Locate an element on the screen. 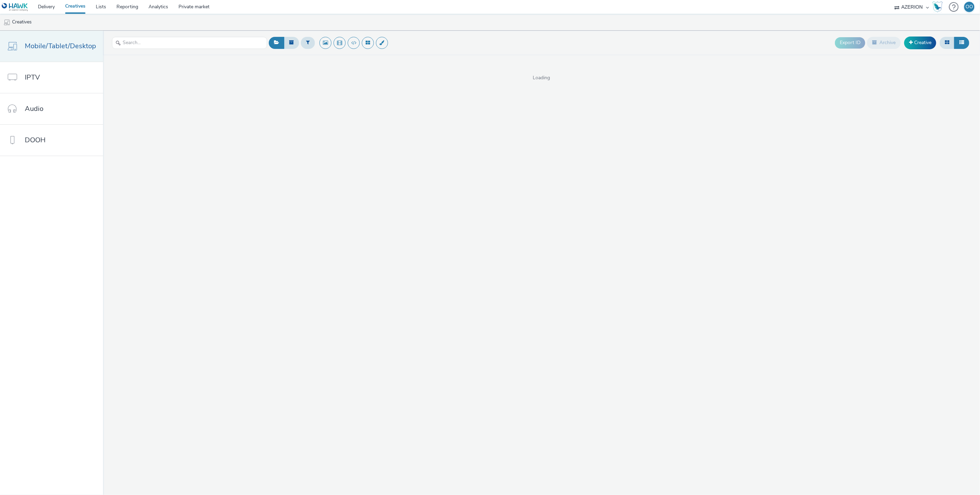  img: undefined Logo is located at coordinates (14, 7).